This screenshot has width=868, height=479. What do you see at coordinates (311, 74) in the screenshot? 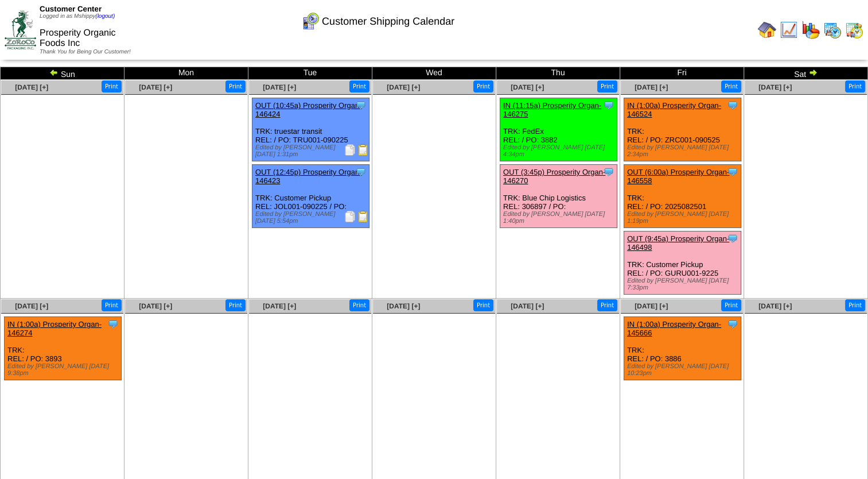
I see `td: Tue` at bounding box center [311, 74].